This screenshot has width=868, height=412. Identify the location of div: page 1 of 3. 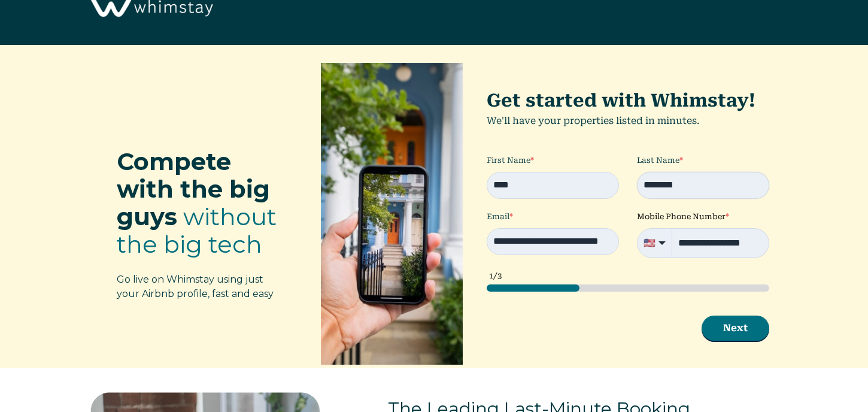
(628, 288).